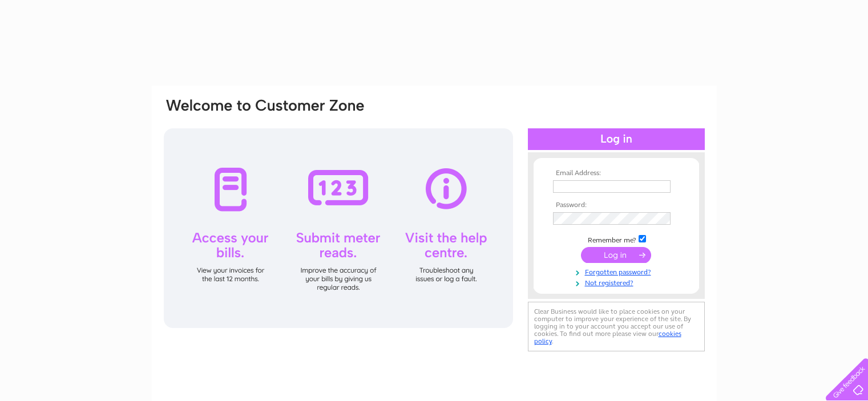 The width and height of the screenshot is (868, 401). Describe the element at coordinates (616, 173) in the screenshot. I see `th: Email Address:` at that location.